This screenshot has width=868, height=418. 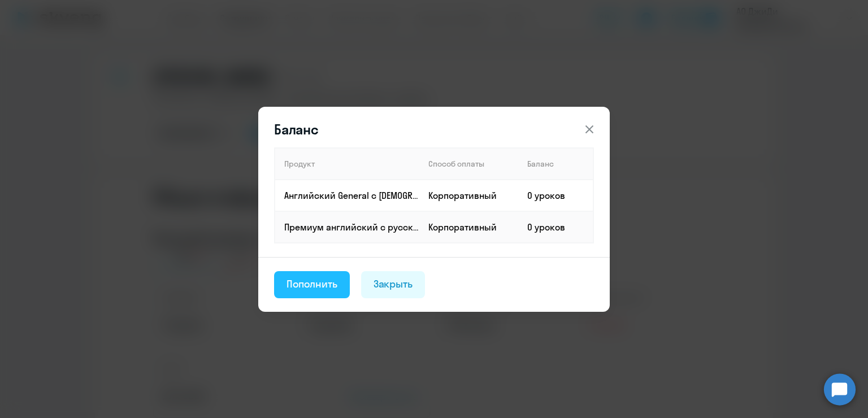 I want to click on button: Пополнить, so click(x=312, y=285).